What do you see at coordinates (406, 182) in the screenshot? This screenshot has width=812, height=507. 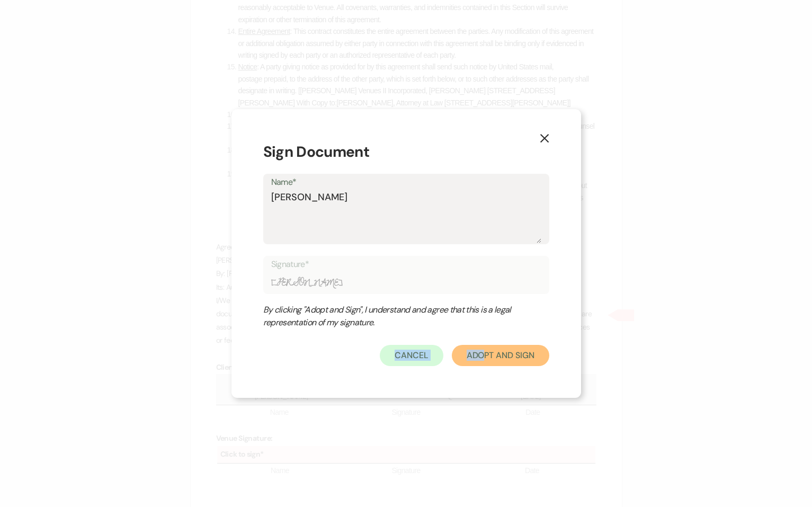 I see `label: Name*` at bounding box center [406, 182].